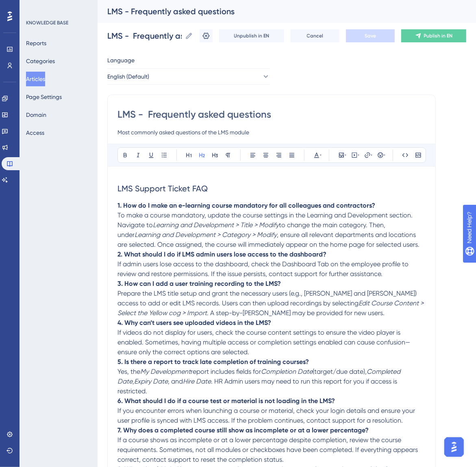  I want to click on button: Access, so click(35, 132).